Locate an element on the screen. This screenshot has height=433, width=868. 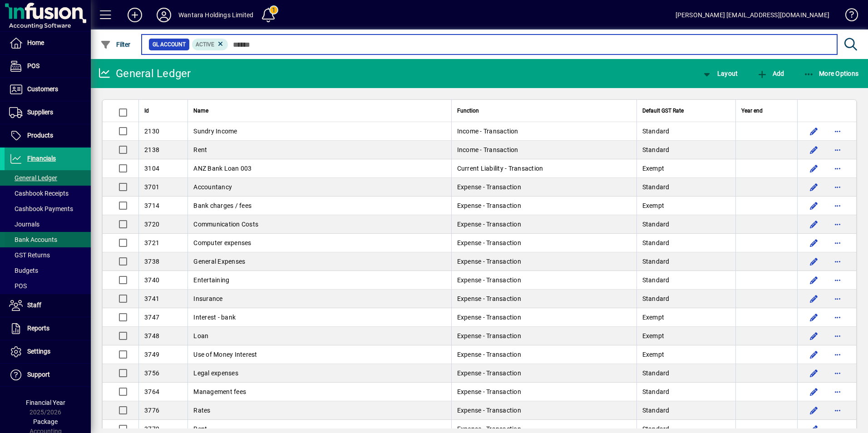
a: Journals is located at coordinates (48, 224).